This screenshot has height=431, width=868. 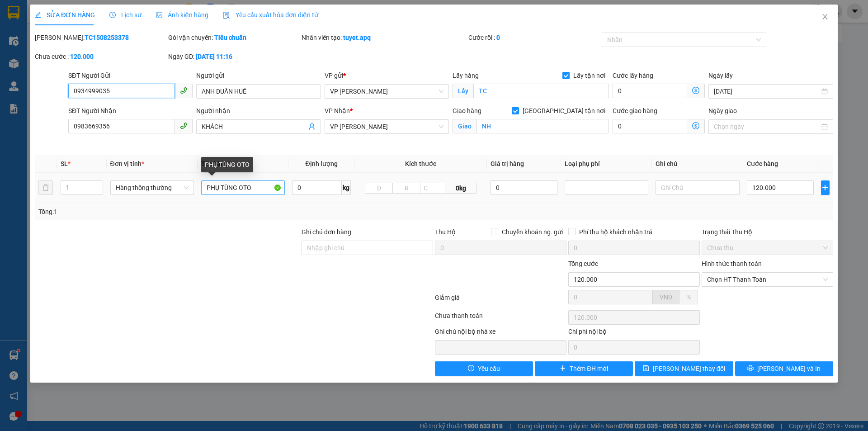 What do you see at coordinates (127, 164) in the screenshot?
I see `span: Đơn vị tính` at bounding box center [127, 164].